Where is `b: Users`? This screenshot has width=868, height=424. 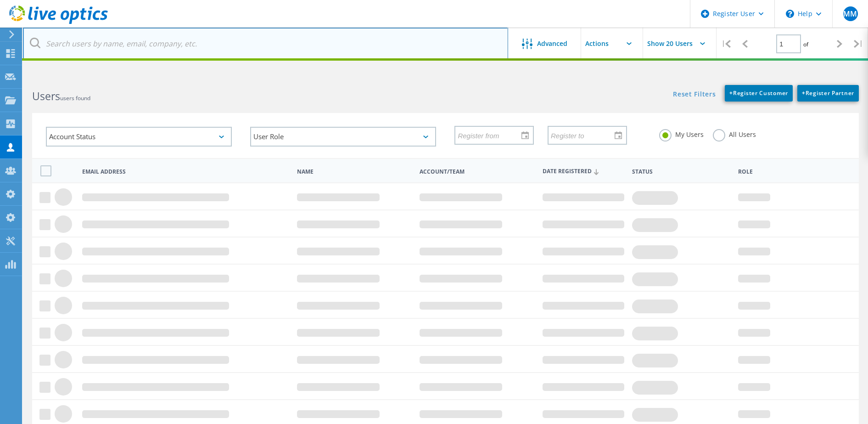
b: Users is located at coordinates (46, 96).